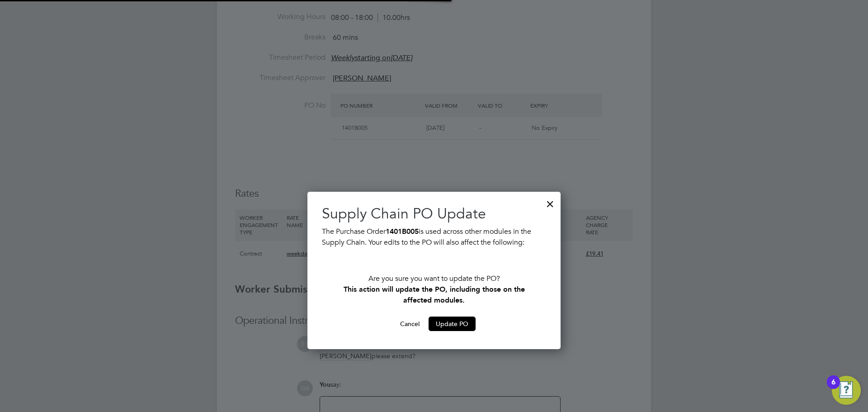 The width and height of the screenshot is (868, 412). I want to click on h2: Supply Chain PO Update, so click(434, 214).